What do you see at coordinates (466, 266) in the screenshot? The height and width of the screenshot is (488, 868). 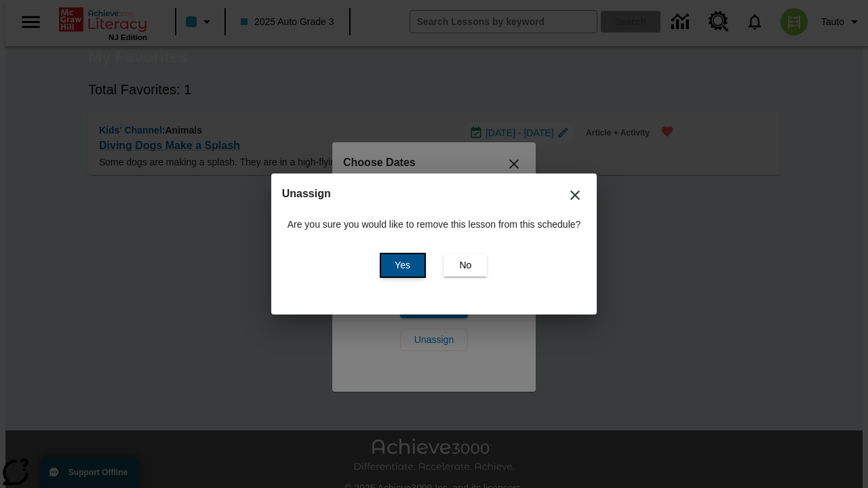 I see `span: No` at bounding box center [466, 266].